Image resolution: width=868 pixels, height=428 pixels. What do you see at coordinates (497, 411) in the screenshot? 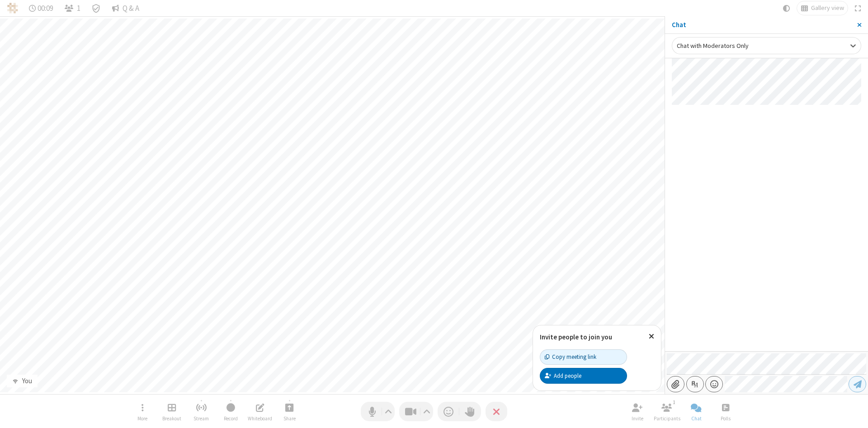
I see `button: End or leave meeting` at bounding box center [497, 411].